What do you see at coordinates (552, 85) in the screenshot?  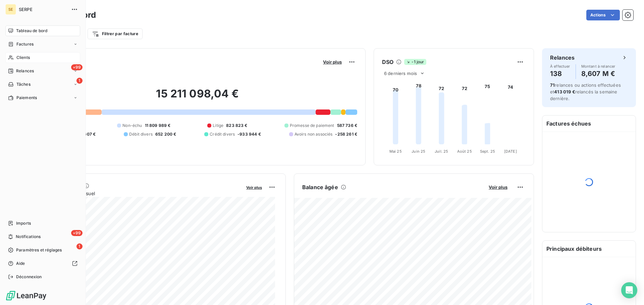 I see `span: 71` at bounding box center [552, 85].